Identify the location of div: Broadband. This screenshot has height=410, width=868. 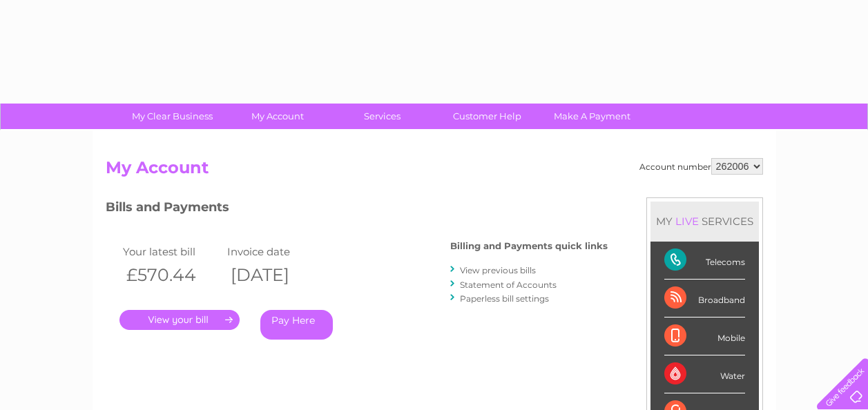
(705, 299).